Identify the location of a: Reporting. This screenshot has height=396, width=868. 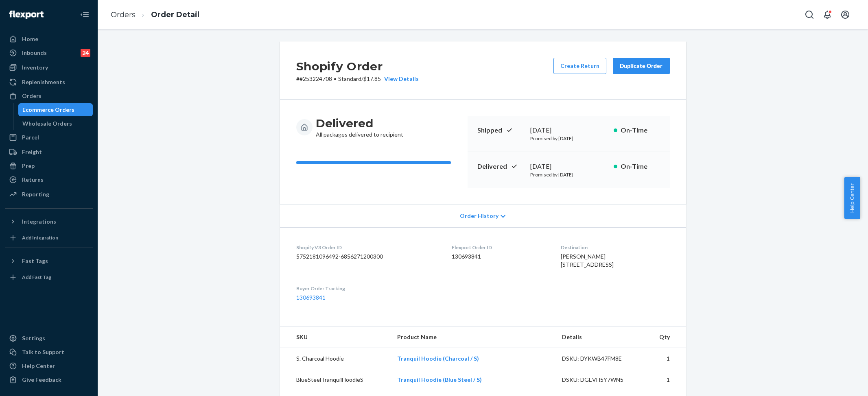
(49, 195).